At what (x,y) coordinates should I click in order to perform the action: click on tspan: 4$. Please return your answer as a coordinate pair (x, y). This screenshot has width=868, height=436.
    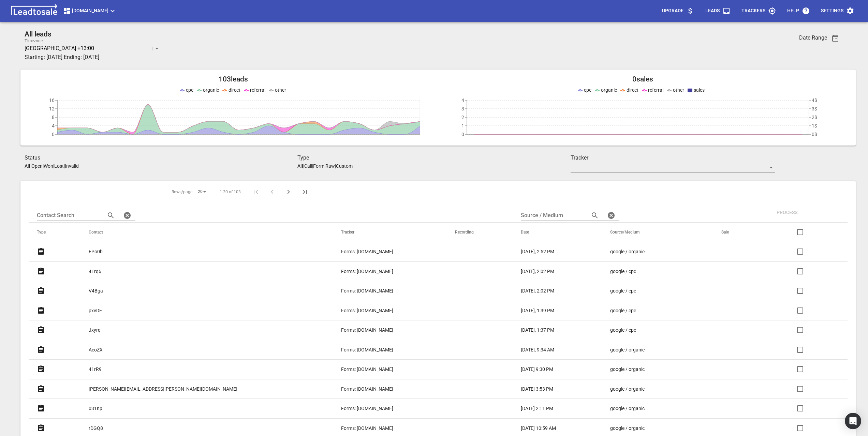
    Looking at the image, I should click on (814, 100).